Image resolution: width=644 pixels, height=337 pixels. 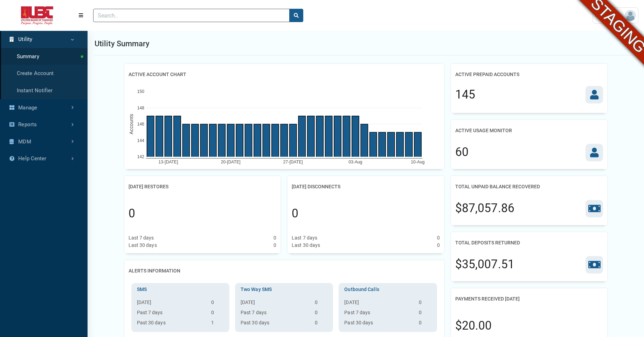 I want to click on h3: SMS, so click(x=181, y=289).